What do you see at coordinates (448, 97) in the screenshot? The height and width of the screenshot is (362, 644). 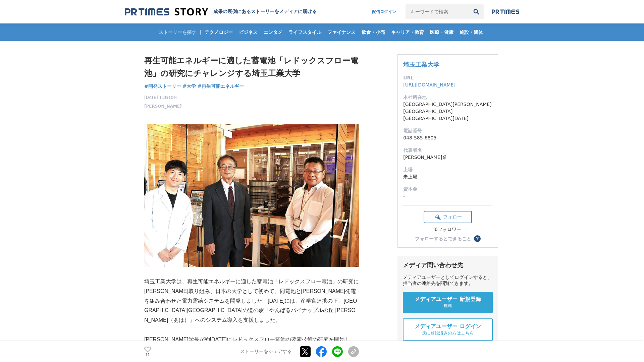 I see `dt: 本社所在地` at bounding box center [448, 97].